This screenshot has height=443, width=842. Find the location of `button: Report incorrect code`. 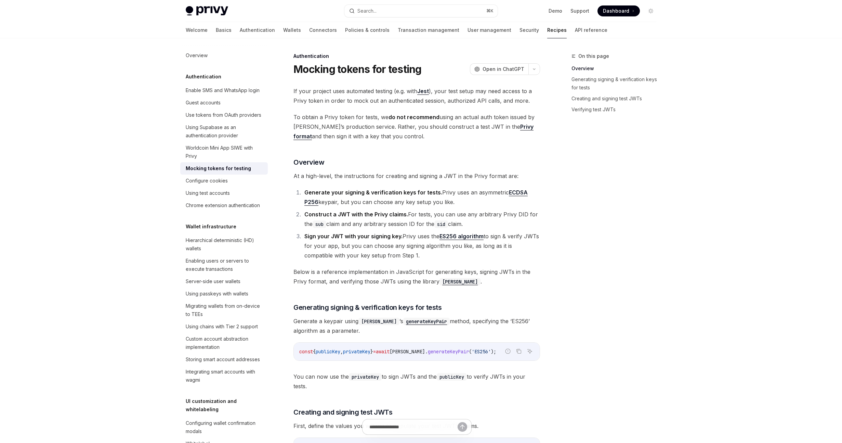

button: Report incorrect code is located at coordinates (508, 351).